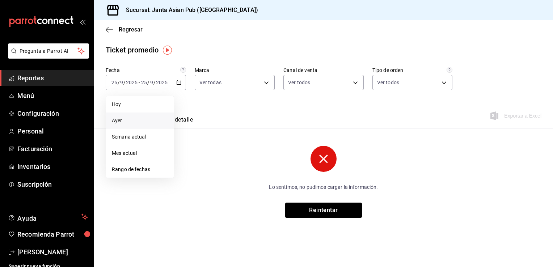  Describe the element at coordinates (140, 137) in the screenshot. I see `span: Semana actual` at that location.